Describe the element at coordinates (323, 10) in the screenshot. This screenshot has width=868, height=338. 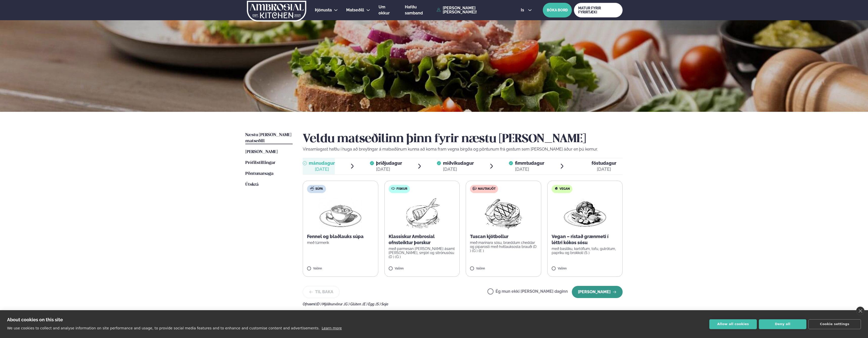
I see `span: Þjónusta` at that location.